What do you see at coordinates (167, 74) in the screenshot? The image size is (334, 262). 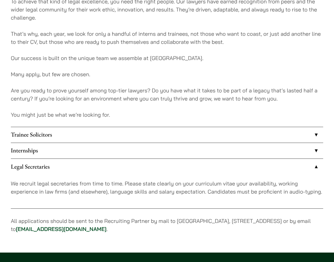 I see `p: Many apply, but few are chosen.` at bounding box center [167, 74].